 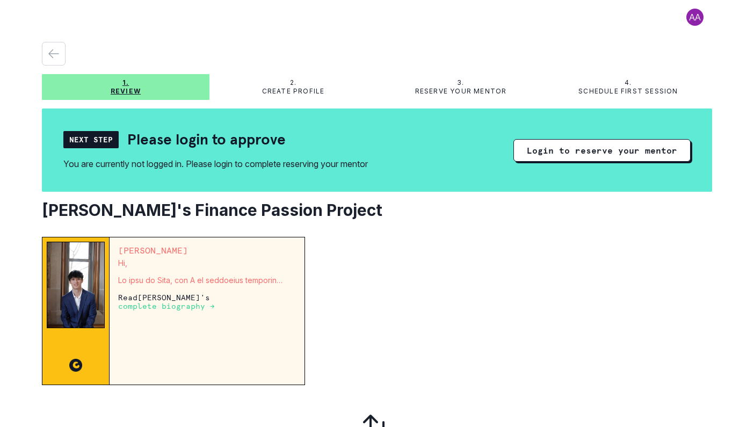 What do you see at coordinates (215, 164) in the screenshot?
I see `div: You are currently not logged in. Please login to complete reserving your mentor` at bounding box center [215, 164].